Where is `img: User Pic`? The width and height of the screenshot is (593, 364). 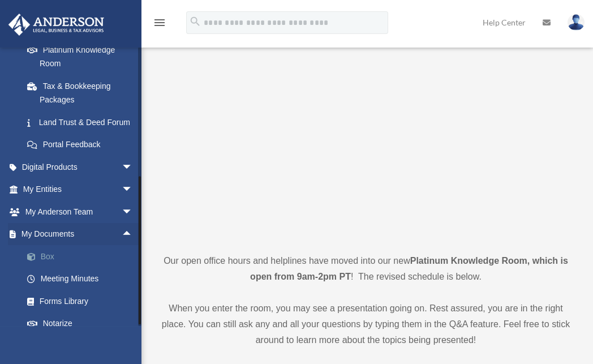 img: User Pic is located at coordinates (576, 22).